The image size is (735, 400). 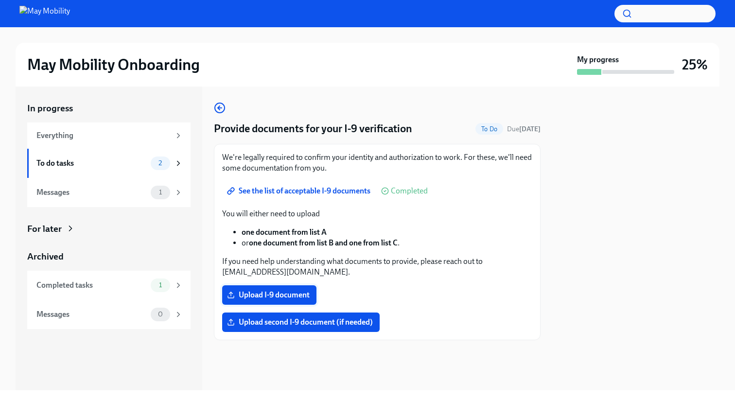 What do you see at coordinates (387, 243) in the screenshot?
I see `li: or .` at bounding box center [387, 243].